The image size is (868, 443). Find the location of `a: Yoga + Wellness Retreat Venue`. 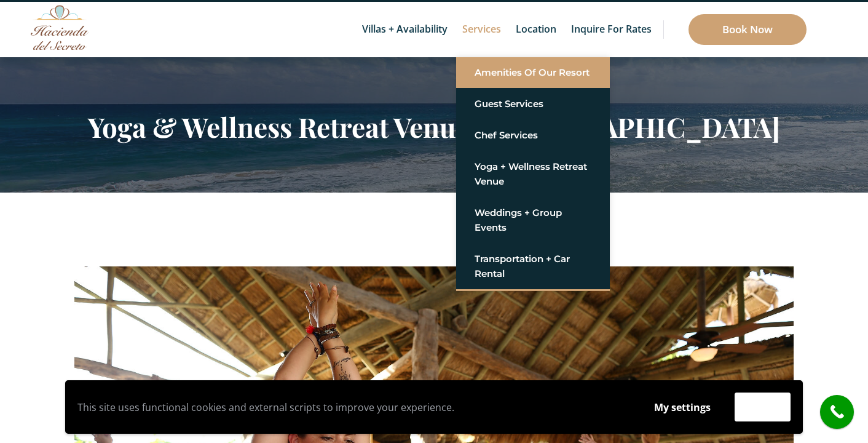

a: Yoga + Wellness Retreat Venue is located at coordinates (533, 174).